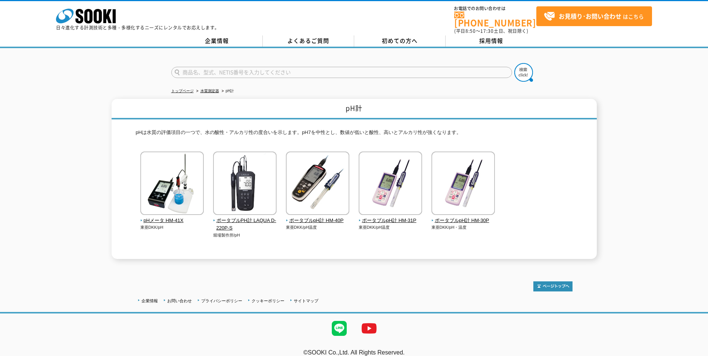 Image resolution: width=708 pixels, height=356 pixels. What do you see at coordinates (172, 217) in the screenshot?
I see `a: pHメータ HM-41X` at bounding box center [172, 217].